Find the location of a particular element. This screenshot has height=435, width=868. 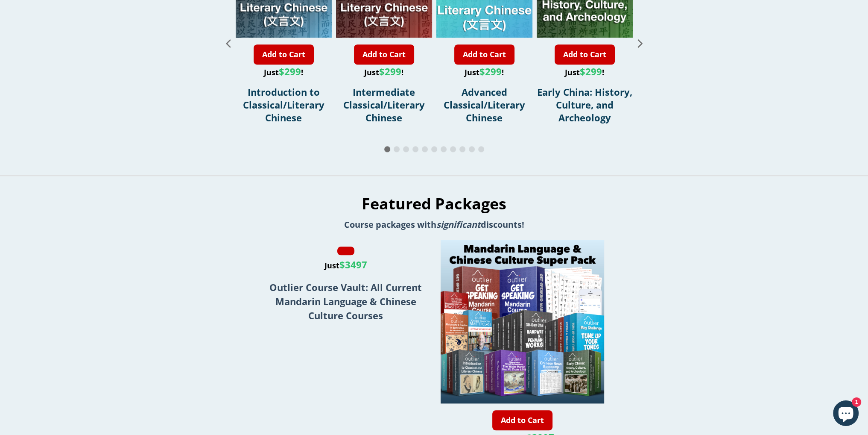

span: Go to slide 9 is located at coordinates (463, 149).